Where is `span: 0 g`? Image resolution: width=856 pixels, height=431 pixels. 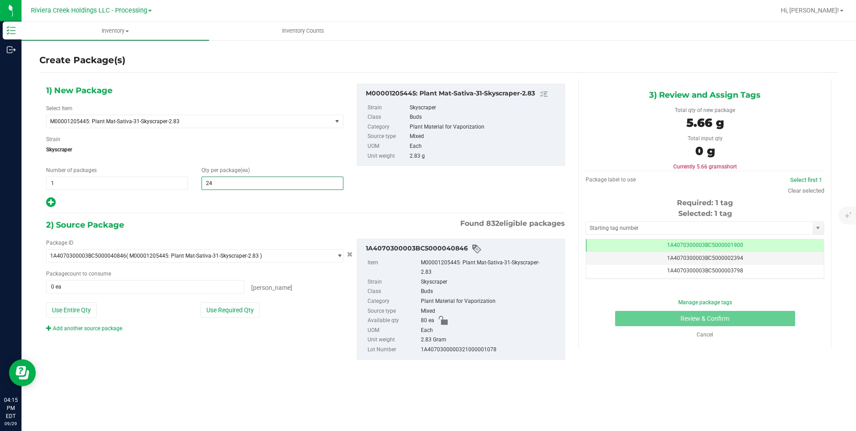
span: 0 g is located at coordinates (705, 151).